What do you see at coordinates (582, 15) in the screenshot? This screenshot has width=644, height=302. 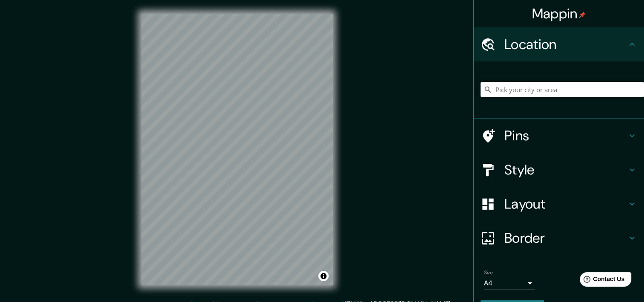 I see `img: pin-icon.png` at bounding box center [582, 15].